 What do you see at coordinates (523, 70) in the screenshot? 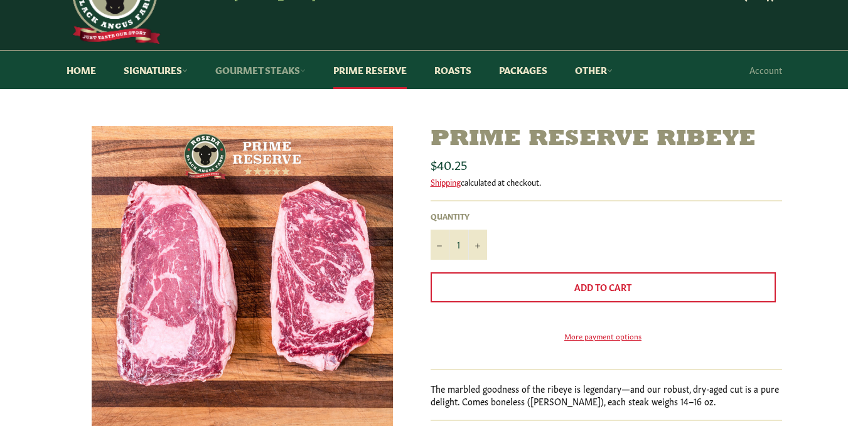
I see `a: Packages` at bounding box center [523, 70].